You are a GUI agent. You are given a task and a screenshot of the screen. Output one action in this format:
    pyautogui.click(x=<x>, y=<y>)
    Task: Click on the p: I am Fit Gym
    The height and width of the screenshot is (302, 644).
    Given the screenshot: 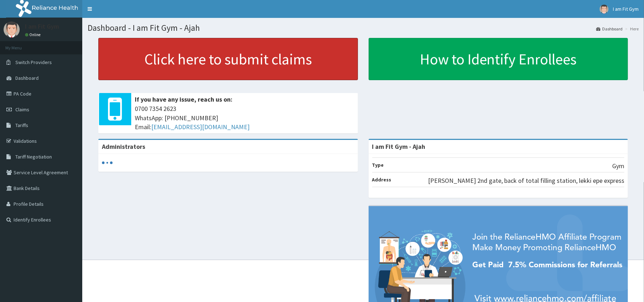 What is the action you would take?
    pyautogui.click(x=42, y=26)
    